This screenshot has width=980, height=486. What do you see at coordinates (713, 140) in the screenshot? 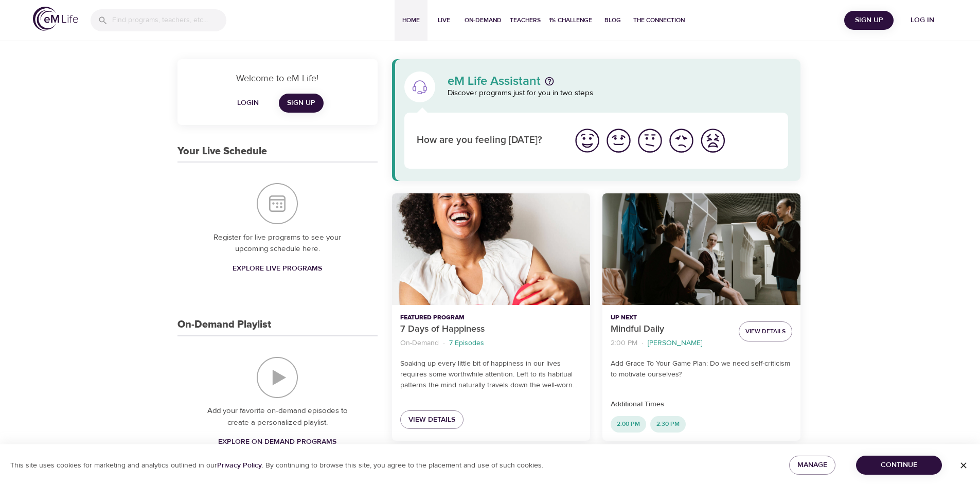
I see `button: I'm feeling worst` at bounding box center [713, 140].